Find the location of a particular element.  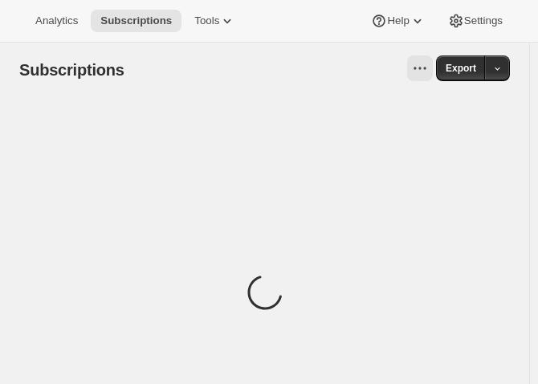

span: Analytics is located at coordinates (56, 21).